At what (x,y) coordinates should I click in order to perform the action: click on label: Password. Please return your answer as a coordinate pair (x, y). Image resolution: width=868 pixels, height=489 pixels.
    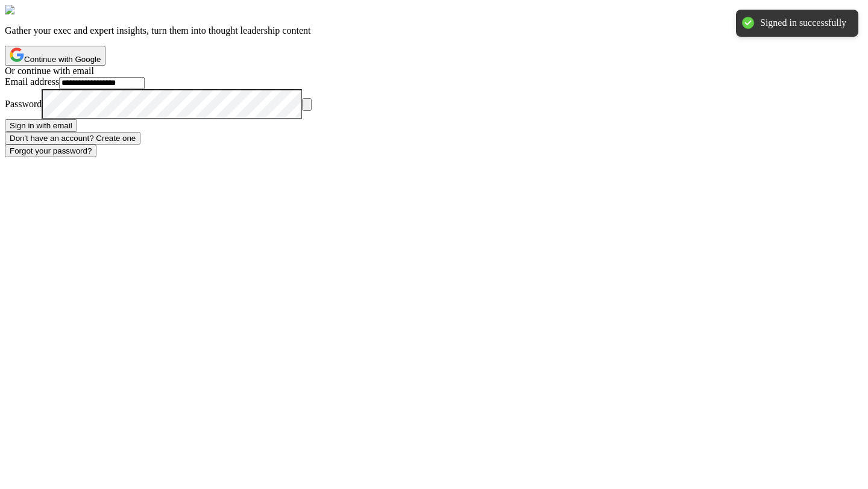
    Looking at the image, I should click on (23, 104).